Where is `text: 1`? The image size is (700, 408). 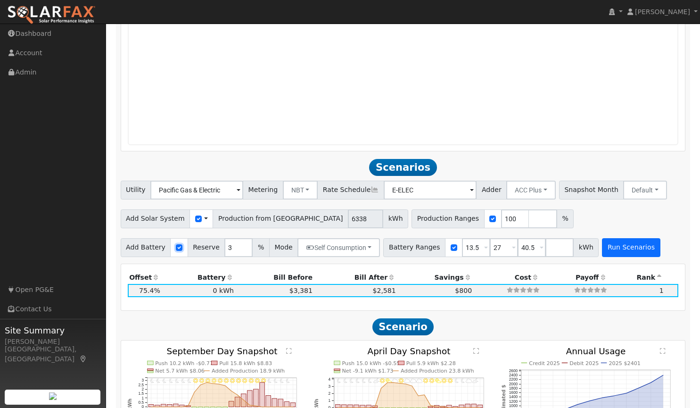 text: 1 is located at coordinates (329, 400).